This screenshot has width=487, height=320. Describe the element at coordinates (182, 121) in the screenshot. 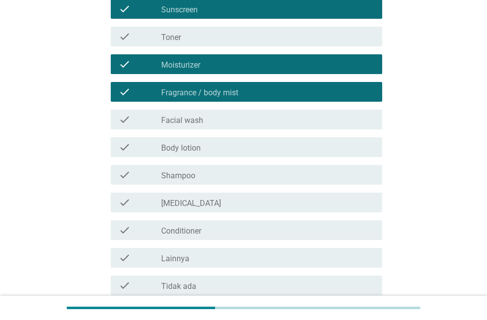

I see `label: Facial wash` at that location.